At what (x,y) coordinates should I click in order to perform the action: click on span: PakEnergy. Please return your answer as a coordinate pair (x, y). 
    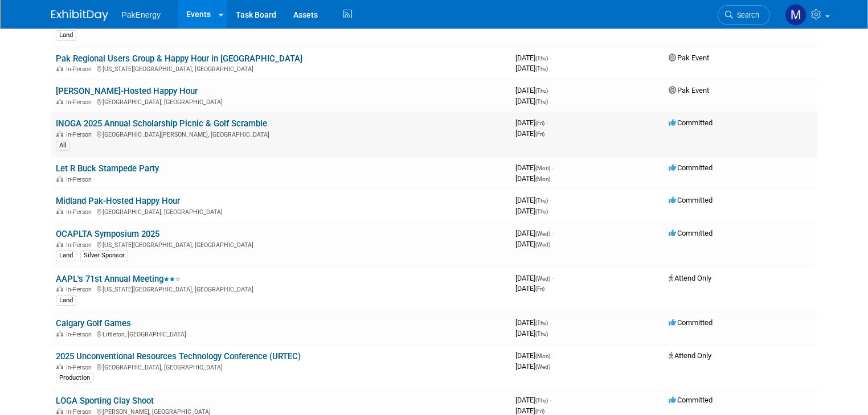
    Looking at the image, I should click on (141, 15).